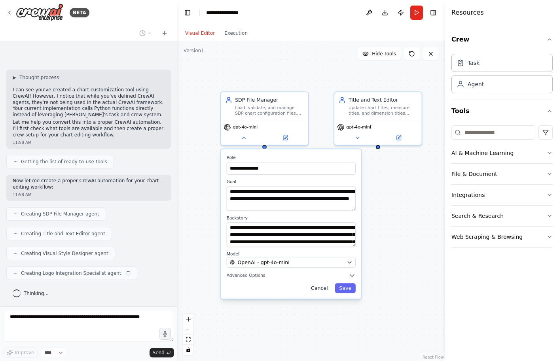 The width and height of the screenshot is (559, 361). I want to click on span: Getting the list of ready-to-use tools, so click(64, 162).